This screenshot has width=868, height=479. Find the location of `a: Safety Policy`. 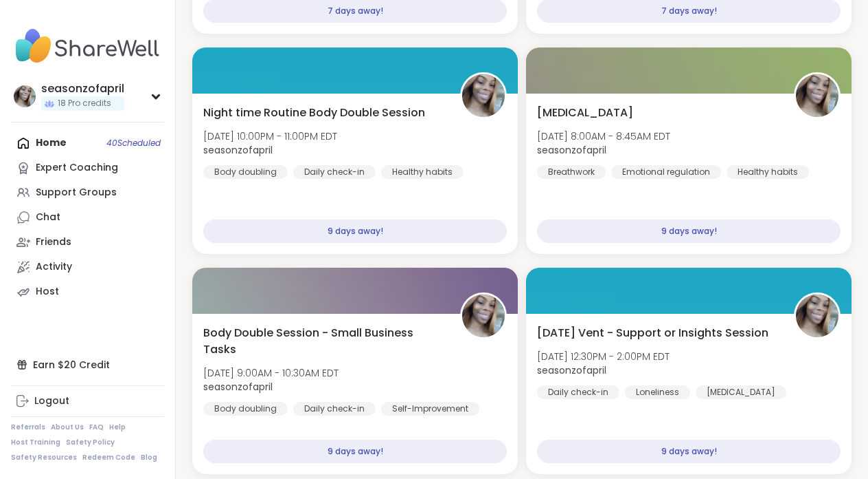

a: Safety Policy is located at coordinates (90, 442).